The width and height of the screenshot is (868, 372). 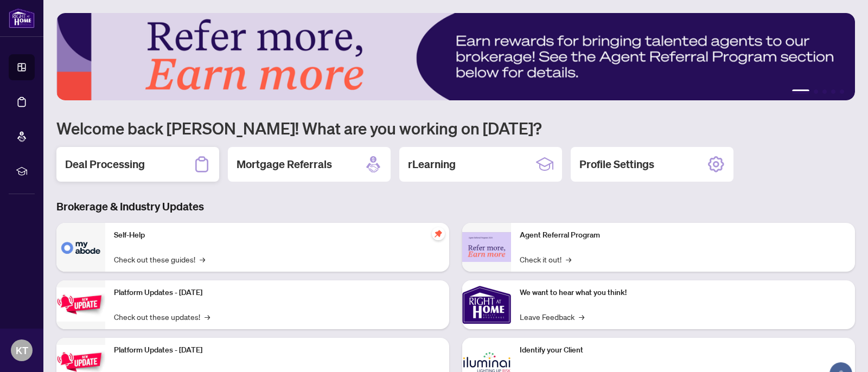 I want to click on img: logo, so click(x=22, y=18).